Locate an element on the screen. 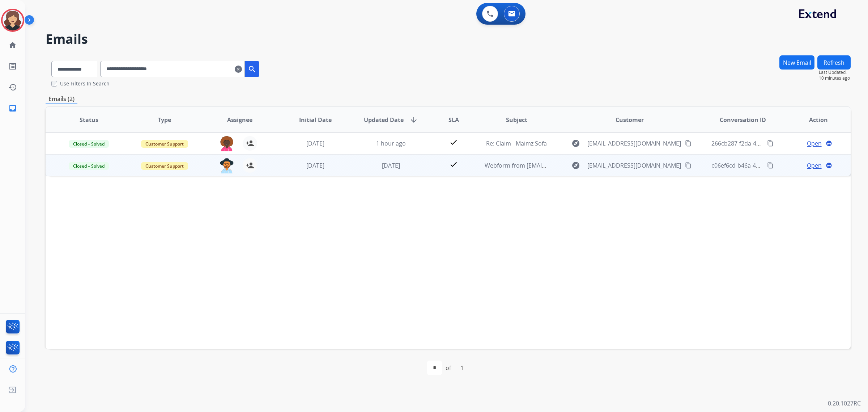 The width and height of the screenshot is (868, 412). span: Subject is located at coordinates (516, 120).